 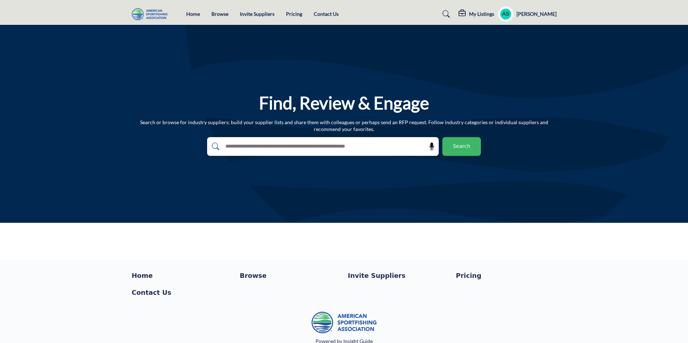 I want to click on p: Search or browse for industry suppliers; build your supplier lists and share them with colleagues..., so click(x=344, y=126).